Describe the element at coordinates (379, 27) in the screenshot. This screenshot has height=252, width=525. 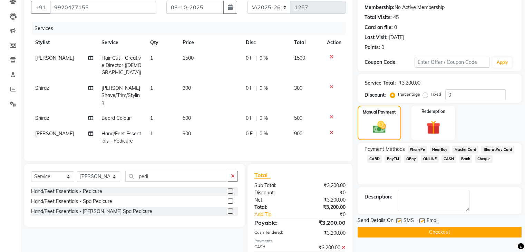
I see `div: Card on file:` at that location.